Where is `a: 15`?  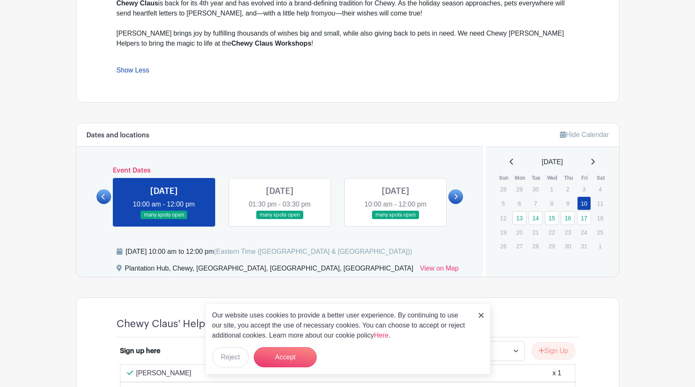
a: 15 is located at coordinates (551, 218).